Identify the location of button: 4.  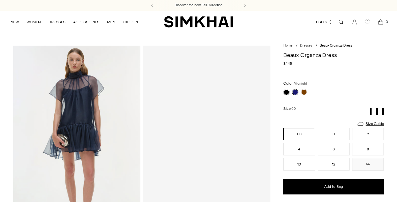
(299, 149).